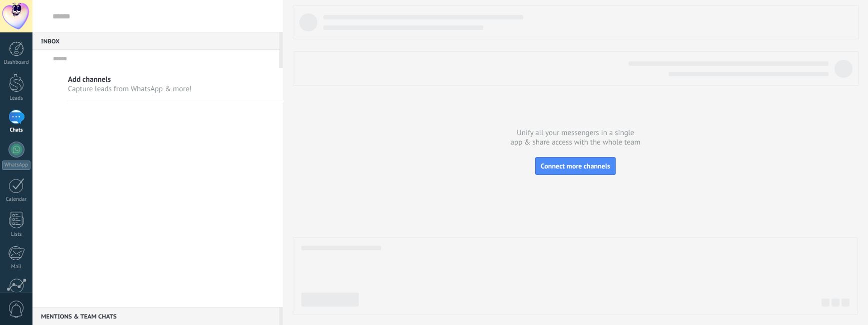  I want to click on div: Dashboard, so click(17, 63).